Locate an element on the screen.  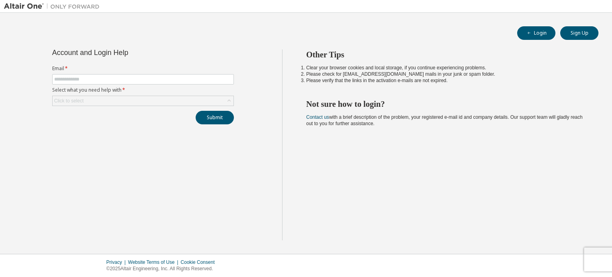
label: Email is located at coordinates (143, 68).